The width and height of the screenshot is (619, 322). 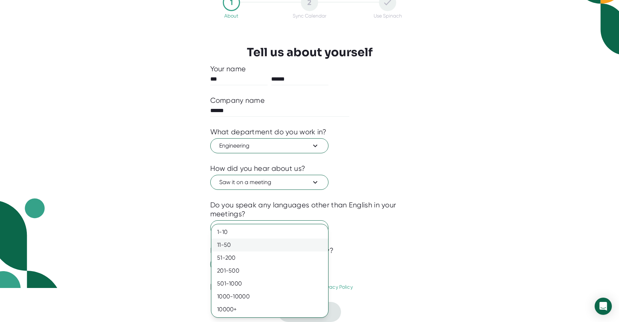 I want to click on div: 1-10, so click(x=270, y=232).